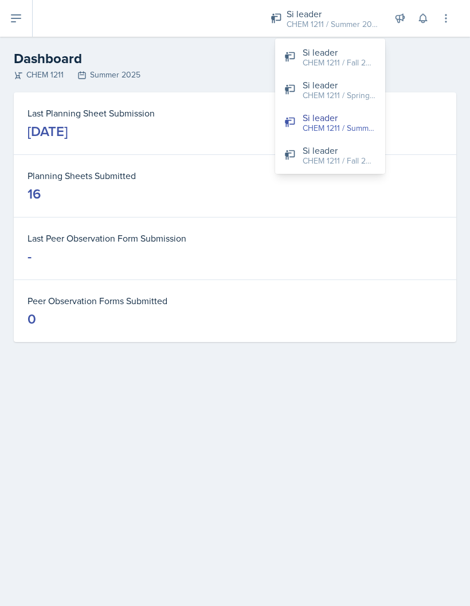 This screenshot has width=470, height=606. I want to click on button: Si leader CHEM 1211 / Fall 2025, so click(330, 57).